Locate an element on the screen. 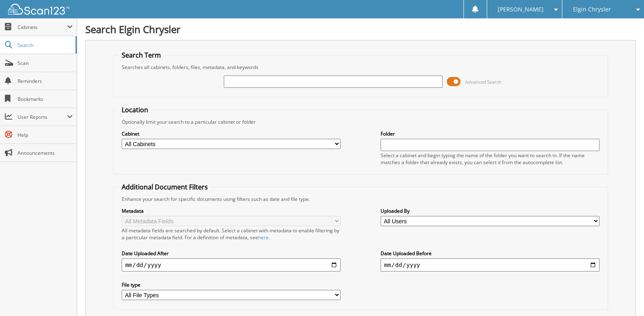 This screenshot has width=644, height=316. div: Optionally limit your search to a particular cabinet or folder is located at coordinates (360, 122).